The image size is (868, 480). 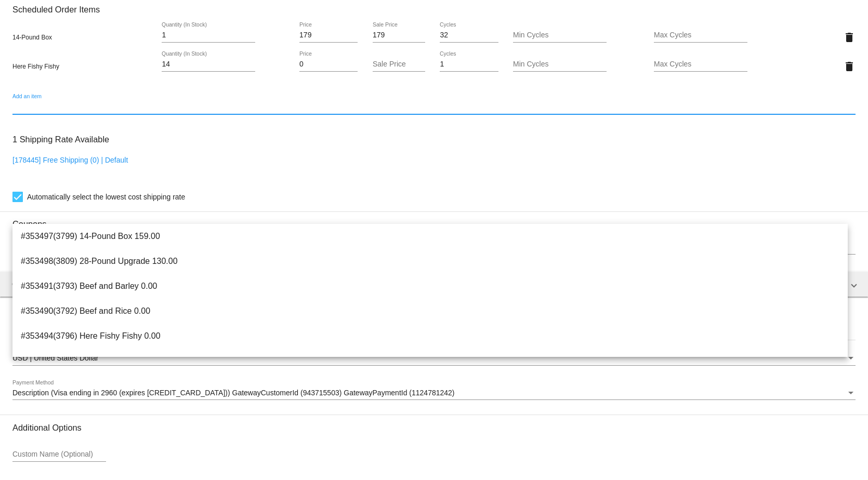 I want to click on input: Add an item, so click(x=434, y=107).